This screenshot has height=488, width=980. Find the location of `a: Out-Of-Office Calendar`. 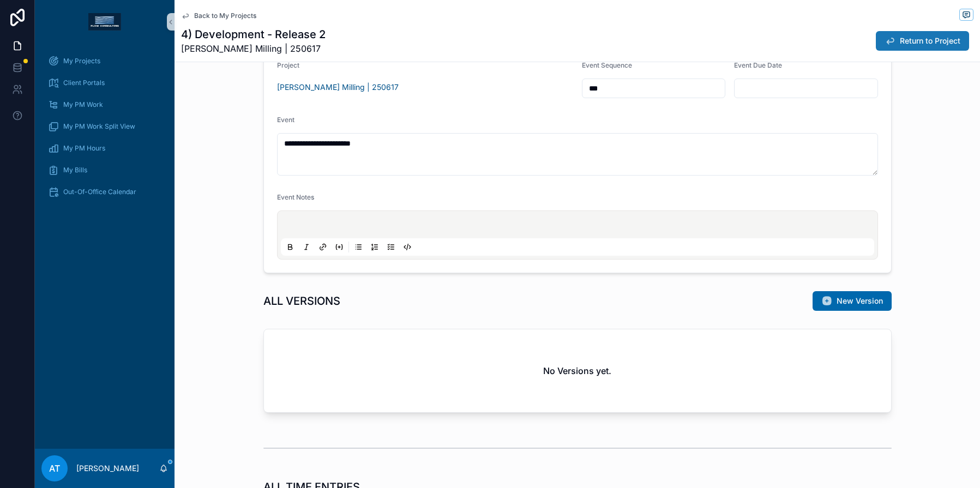

a: Out-Of-Office Calendar is located at coordinates (105, 192).